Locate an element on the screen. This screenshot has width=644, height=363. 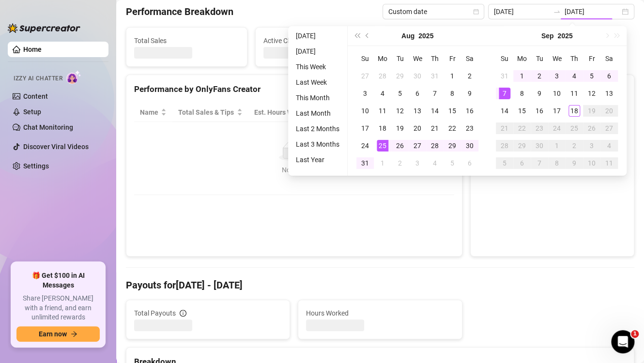
th: Name is located at coordinates (153, 112).